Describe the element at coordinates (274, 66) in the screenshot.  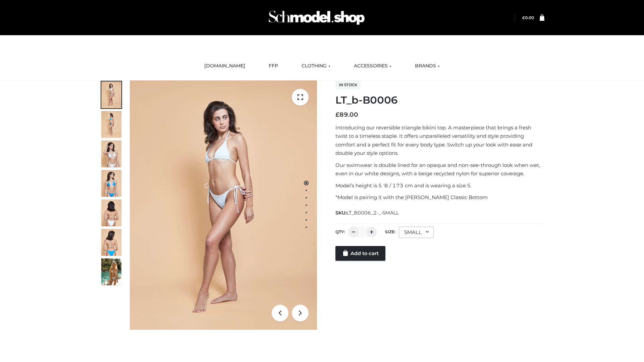
I see `a: FFP` at that location.